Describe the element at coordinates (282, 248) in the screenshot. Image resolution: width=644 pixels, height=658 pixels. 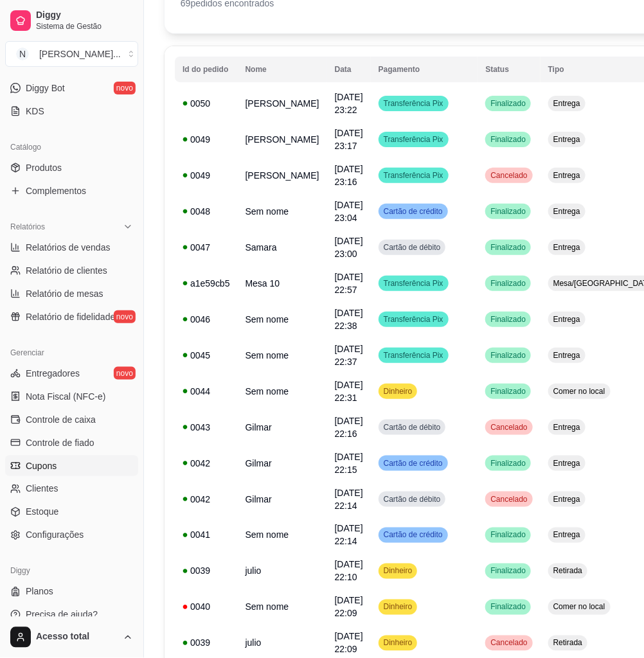
I see `td: Samara` at that location.